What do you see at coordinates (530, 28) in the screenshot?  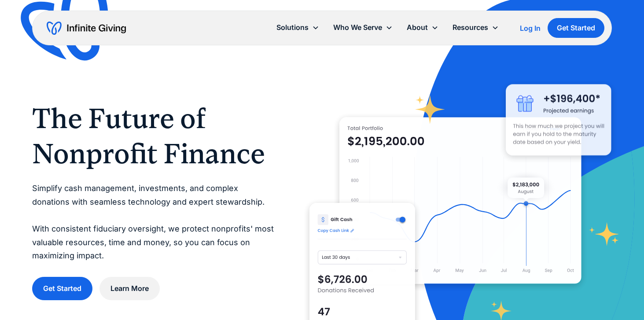 I see `div: Log In` at bounding box center [530, 28].